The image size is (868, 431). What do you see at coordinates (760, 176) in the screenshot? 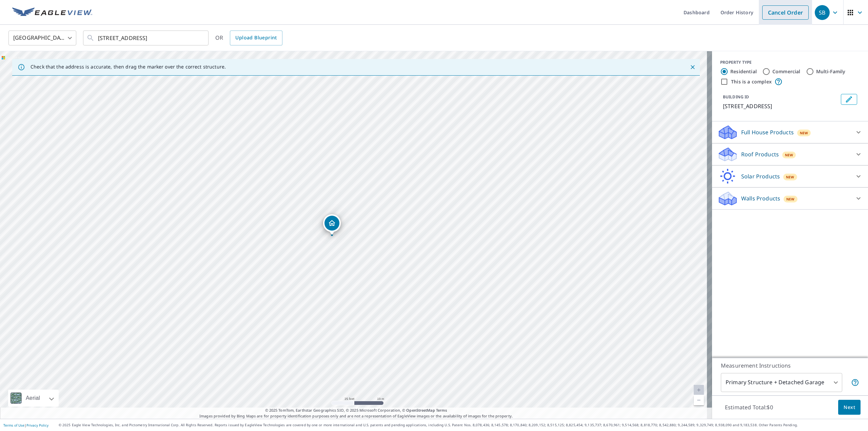
I see `p: Solar Products` at bounding box center [760, 176].